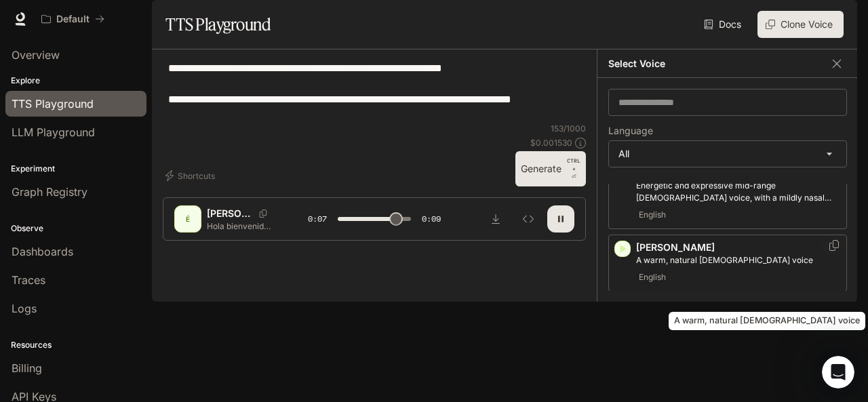 The image size is (868, 402). Describe the element at coordinates (496, 219) in the screenshot. I see `button: Download audio` at that location.